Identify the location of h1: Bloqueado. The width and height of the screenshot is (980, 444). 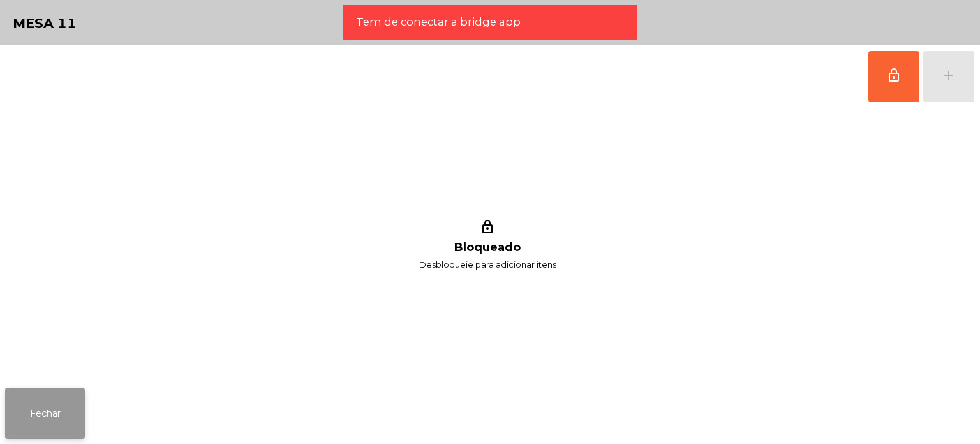
(488, 247).